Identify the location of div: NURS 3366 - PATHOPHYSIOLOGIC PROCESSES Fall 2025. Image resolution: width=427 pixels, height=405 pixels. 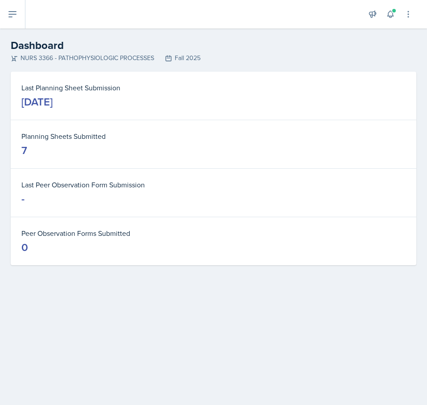
(213, 58).